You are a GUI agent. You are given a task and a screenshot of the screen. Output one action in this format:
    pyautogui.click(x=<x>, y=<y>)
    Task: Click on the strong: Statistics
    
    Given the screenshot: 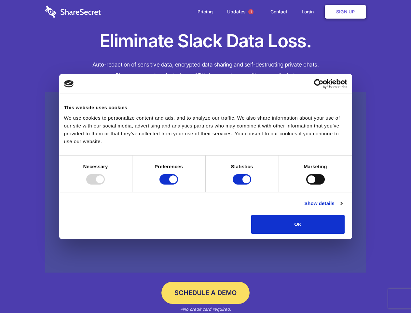 What is the action you would take?
    pyautogui.click(x=242, y=166)
    